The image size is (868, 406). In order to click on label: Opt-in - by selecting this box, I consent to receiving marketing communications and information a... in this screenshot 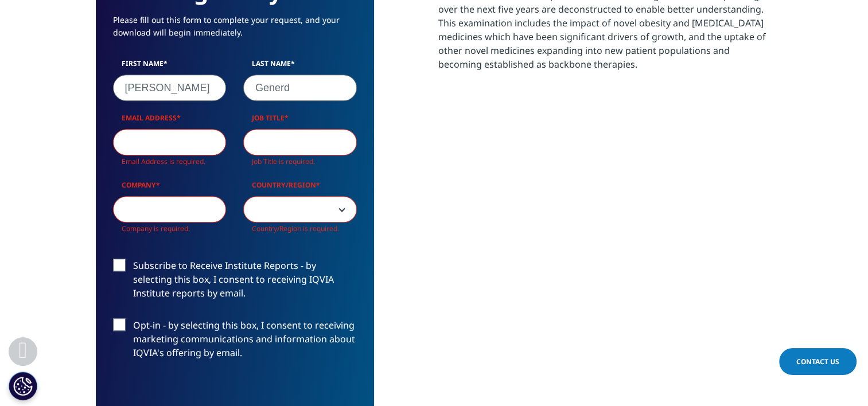, I will do `click(235, 342)`.